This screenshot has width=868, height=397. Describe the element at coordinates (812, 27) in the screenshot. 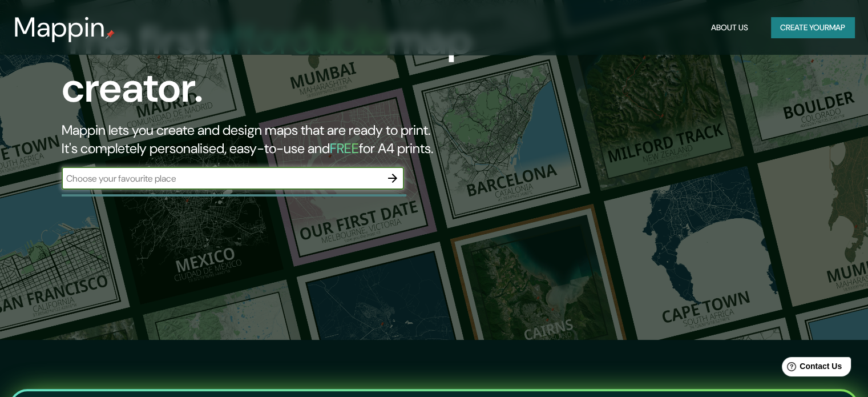

I see `button: Create yourmap` at that location.